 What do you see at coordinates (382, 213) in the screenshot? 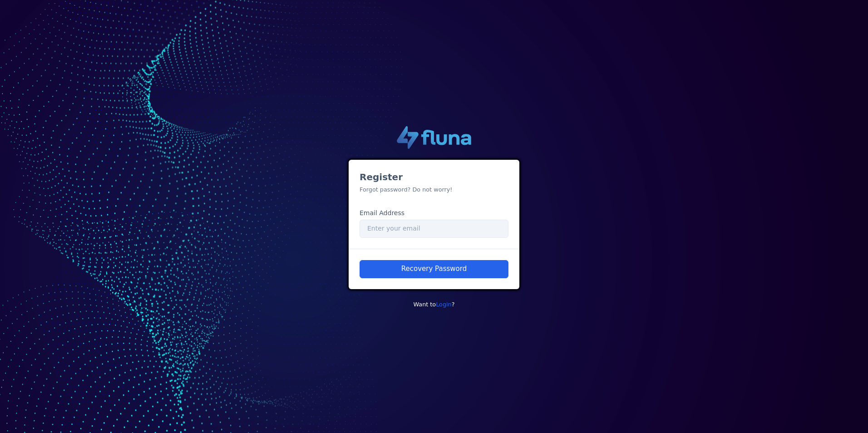
I see `label: Email Address` at bounding box center [382, 213].